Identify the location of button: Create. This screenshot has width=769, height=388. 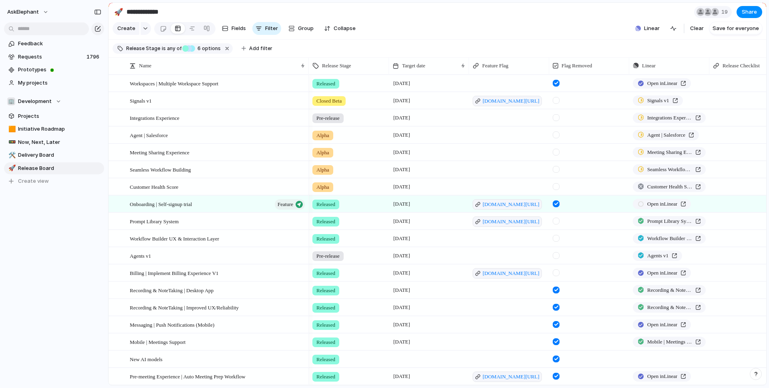
(126, 28).